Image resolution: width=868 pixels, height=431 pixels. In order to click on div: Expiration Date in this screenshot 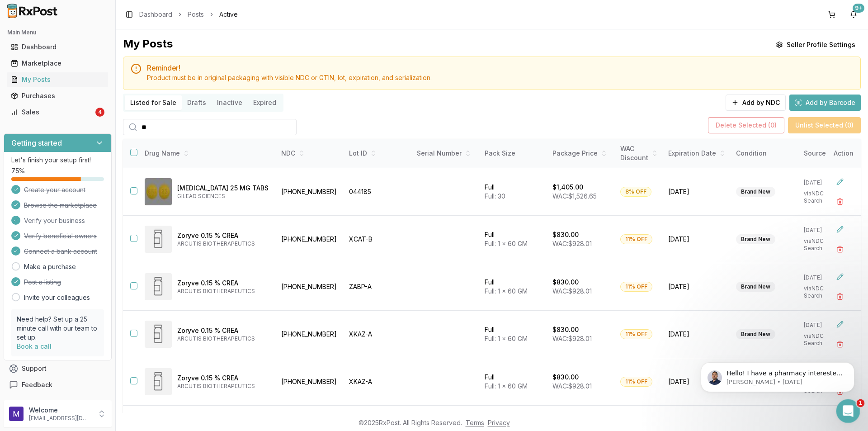, I will do `click(696, 153)`.